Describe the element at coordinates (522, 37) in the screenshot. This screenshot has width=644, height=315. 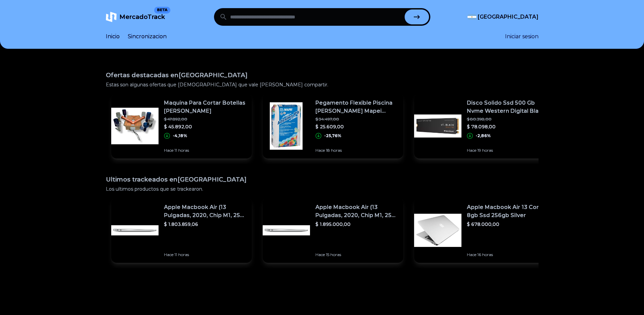
I see `button: Iniciar sesion` at that location.